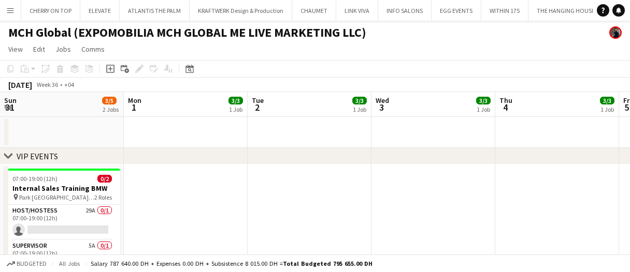  I want to click on span: Sun, so click(10, 100).